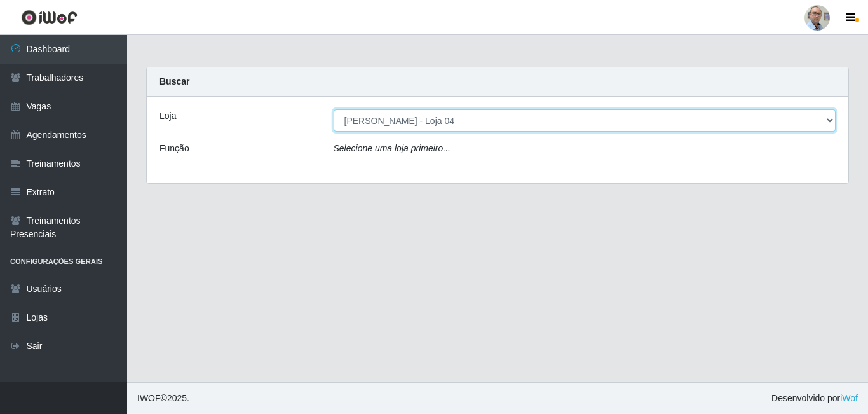 This screenshot has height=414, width=868. I want to click on label: Loja, so click(168, 116).